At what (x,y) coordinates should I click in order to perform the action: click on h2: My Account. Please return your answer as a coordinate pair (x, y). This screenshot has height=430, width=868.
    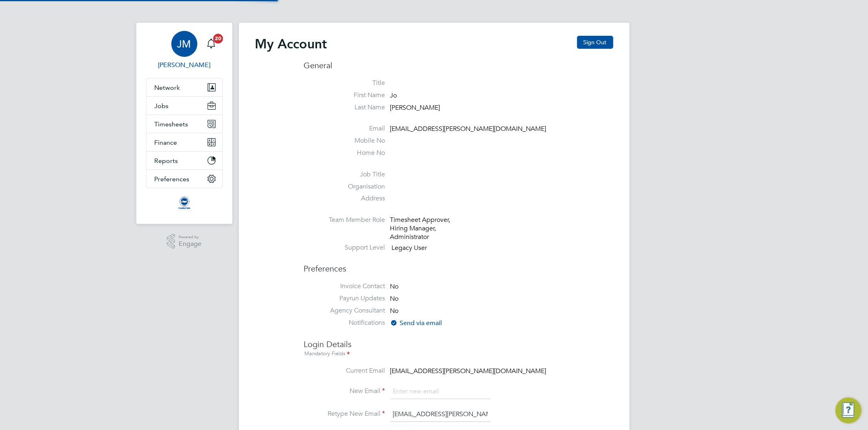
    Looking at the image, I should click on (291, 44).